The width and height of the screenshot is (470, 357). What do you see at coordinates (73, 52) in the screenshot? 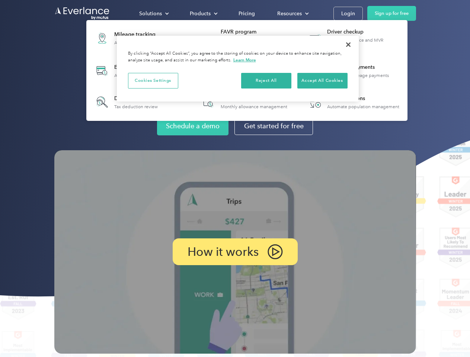
I see `input: Submit` at bounding box center [73, 52].